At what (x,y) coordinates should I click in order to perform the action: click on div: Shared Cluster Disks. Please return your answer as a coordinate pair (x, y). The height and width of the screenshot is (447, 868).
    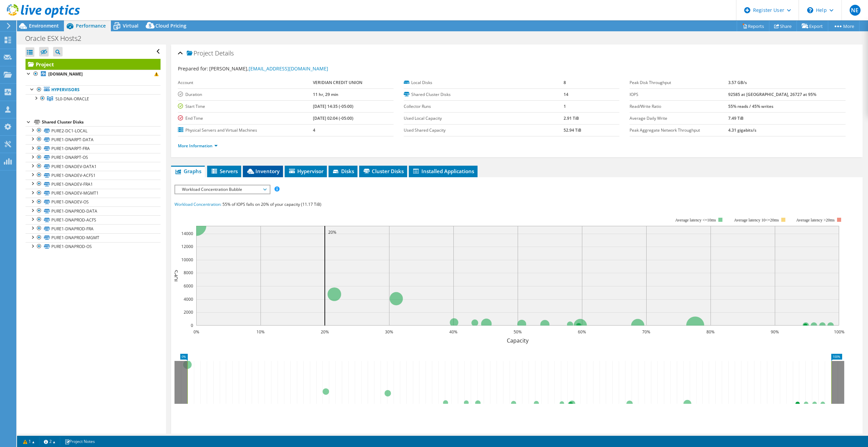
    Looking at the image, I should click on (101, 122).